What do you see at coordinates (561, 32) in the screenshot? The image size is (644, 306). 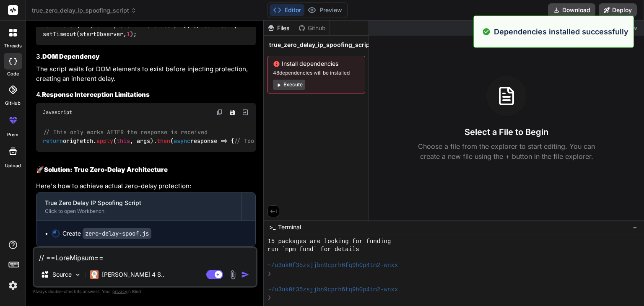 I see `p: Dependencies installed successfully` at bounding box center [561, 32].